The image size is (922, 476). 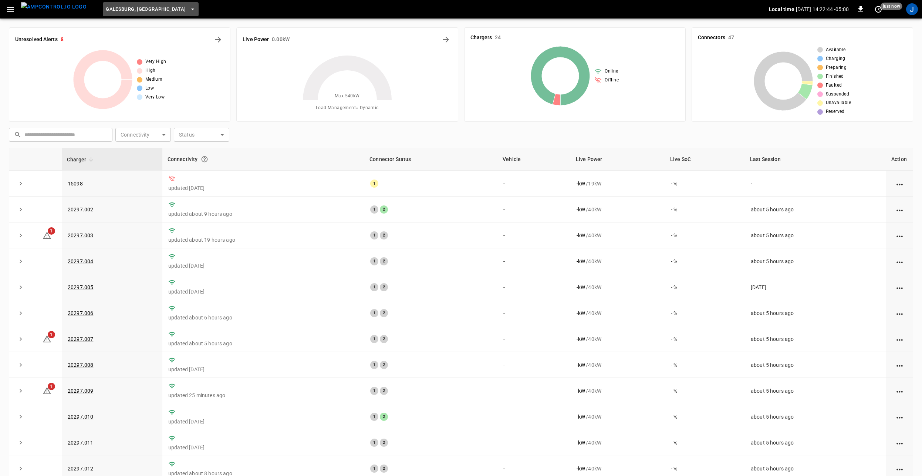 What do you see at coordinates (80, 313) in the screenshot?
I see `a: 20297.006` at bounding box center [80, 313].